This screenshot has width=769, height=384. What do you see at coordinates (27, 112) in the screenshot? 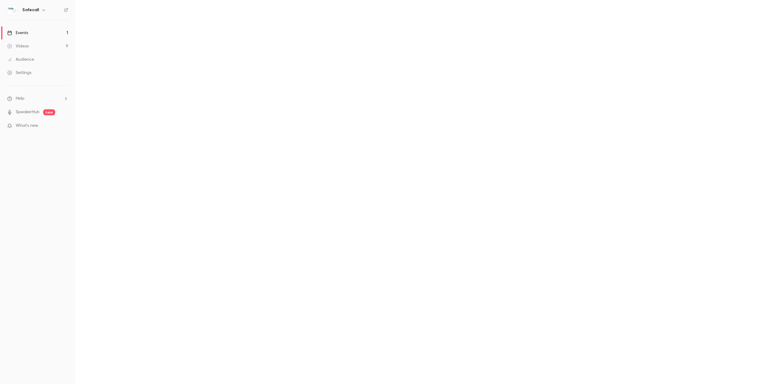
I see `a: SpeakerHub` at bounding box center [27, 112].